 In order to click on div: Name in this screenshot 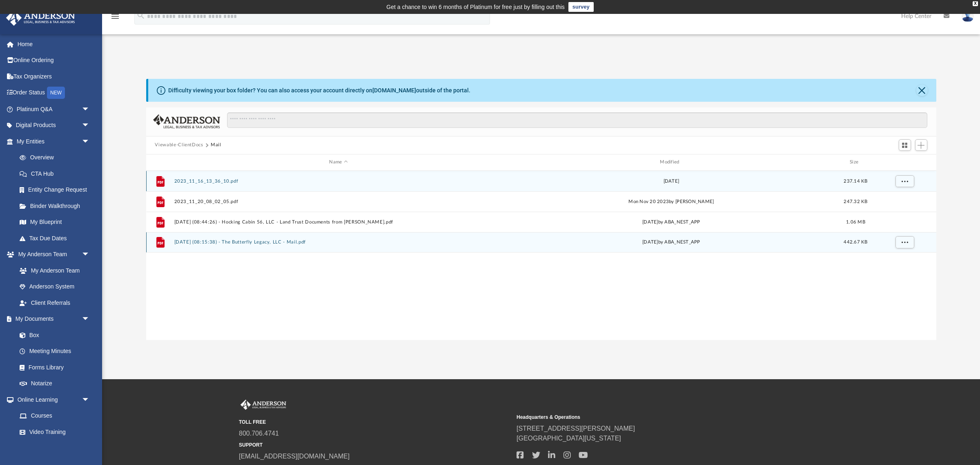, I will do `click(339, 162)`.